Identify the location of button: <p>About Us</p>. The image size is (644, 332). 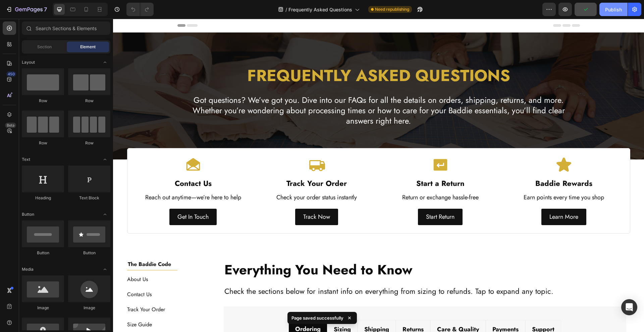
(28, 261).